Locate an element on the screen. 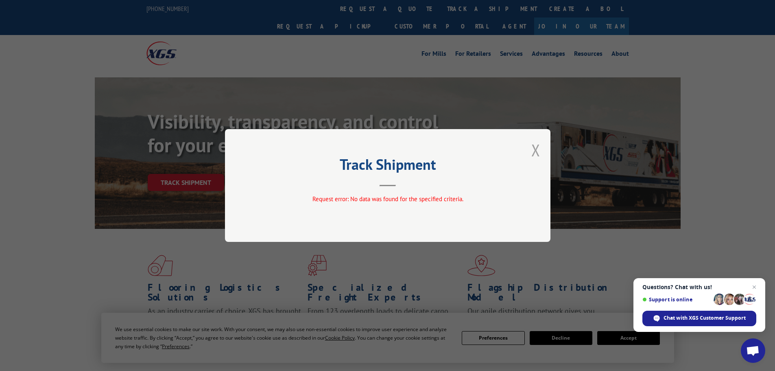  span: Questions? Chat with us! is located at coordinates (699, 287).